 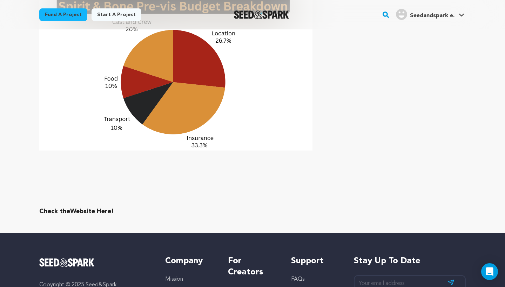 What do you see at coordinates (409, 261) in the screenshot?
I see `h5: Stay up to date` at bounding box center [409, 261].